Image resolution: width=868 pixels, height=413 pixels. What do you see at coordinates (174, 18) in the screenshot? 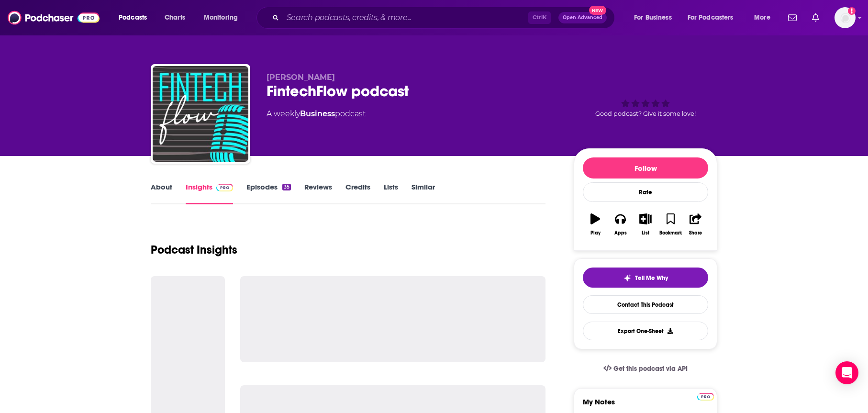
I see `a: Charts` at bounding box center [174, 18].